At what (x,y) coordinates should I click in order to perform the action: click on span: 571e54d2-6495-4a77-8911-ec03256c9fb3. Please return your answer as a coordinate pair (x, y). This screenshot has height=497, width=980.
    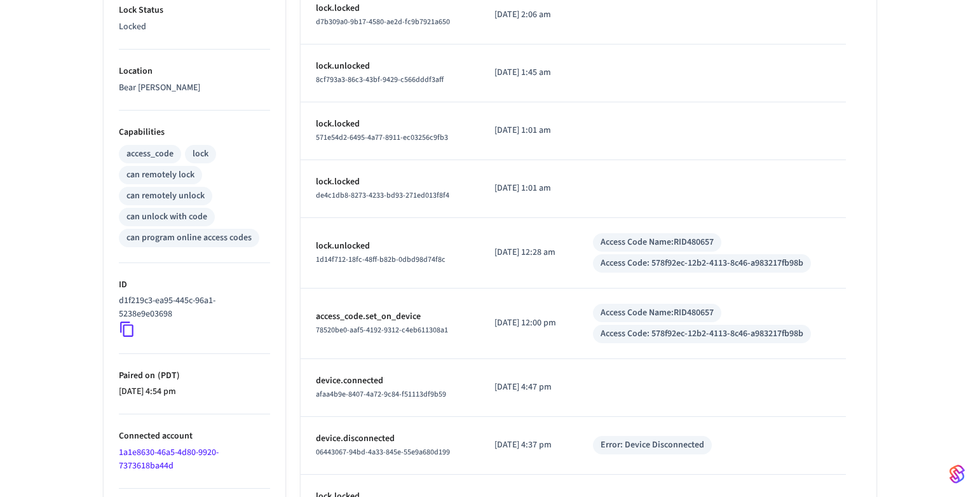
    Looking at the image, I should click on (382, 138).